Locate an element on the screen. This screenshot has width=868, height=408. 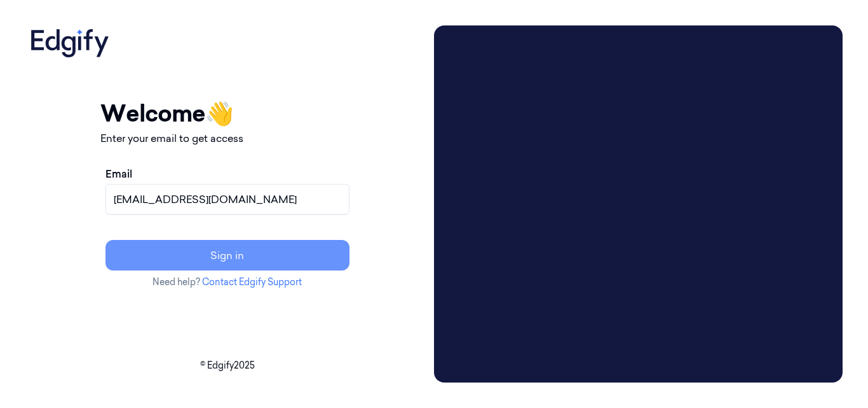
p: Need help? is located at coordinates (228, 282).